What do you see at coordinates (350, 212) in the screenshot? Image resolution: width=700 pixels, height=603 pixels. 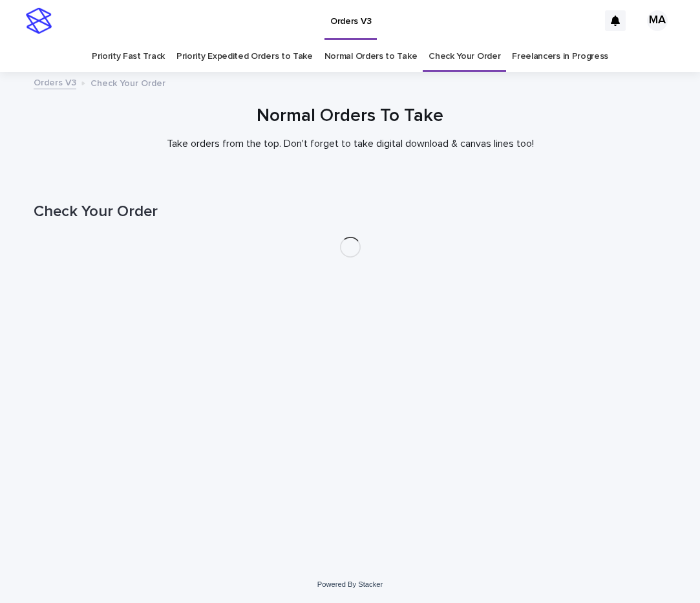 I see `h1: Check Your Order` at bounding box center [350, 212].